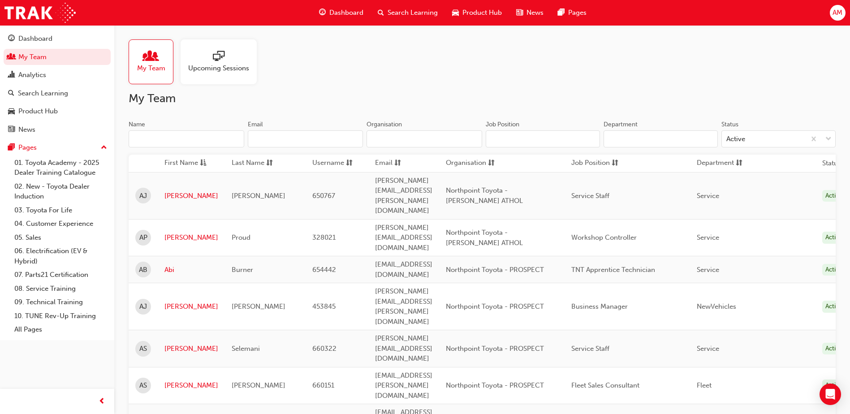 The image size is (850, 414). What do you see at coordinates (323, 386) in the screenshot?
I see `span: 660151` at bounding box center [323, 386].